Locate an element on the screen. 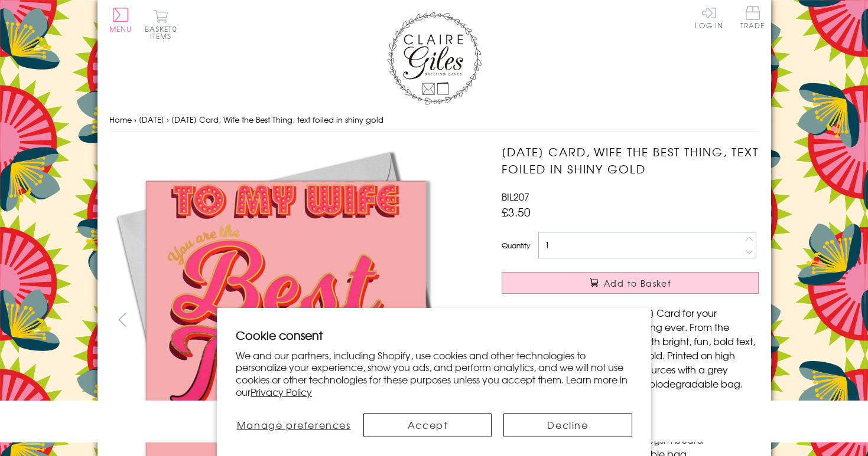  h2: Cookie consent is located at coordinates (434, 335).